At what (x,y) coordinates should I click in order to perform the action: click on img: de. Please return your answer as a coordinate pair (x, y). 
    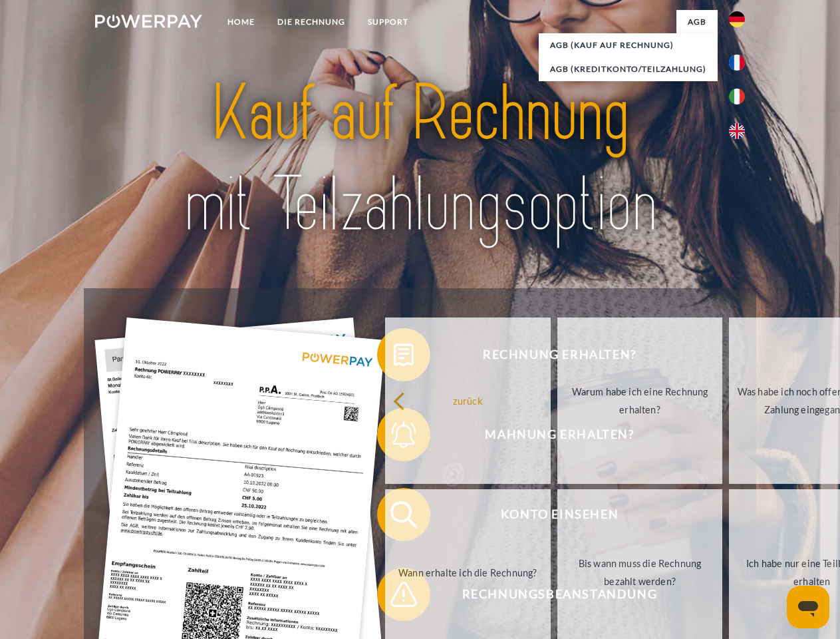
    Looking at the image, I should click on (737, 19).